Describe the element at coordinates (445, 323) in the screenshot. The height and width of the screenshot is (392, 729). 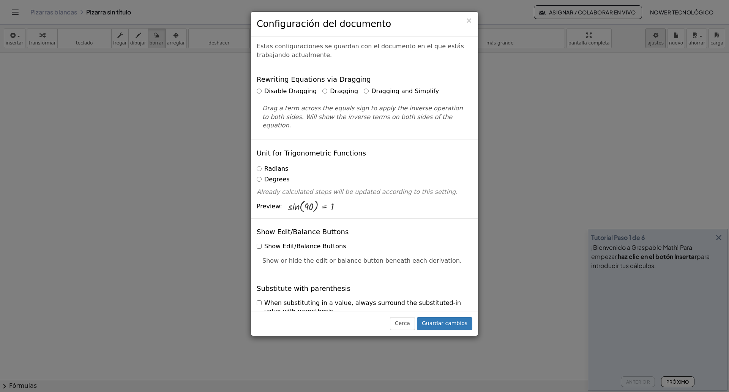
I see `font: Guardar cambios` at that location.